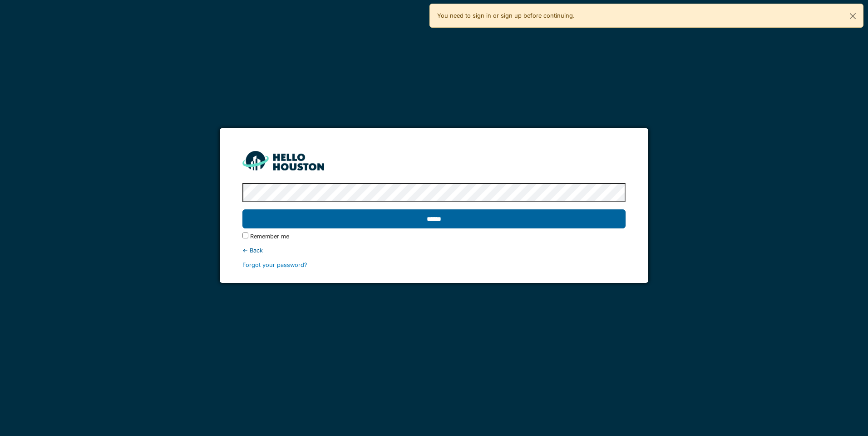 This screenshot has width=868, height=436. What do you see at coordinates (283, 161) in the screenshot?
I see `img: HH_line-BYnF2_Hg.png` at bounding box center [283, 161].